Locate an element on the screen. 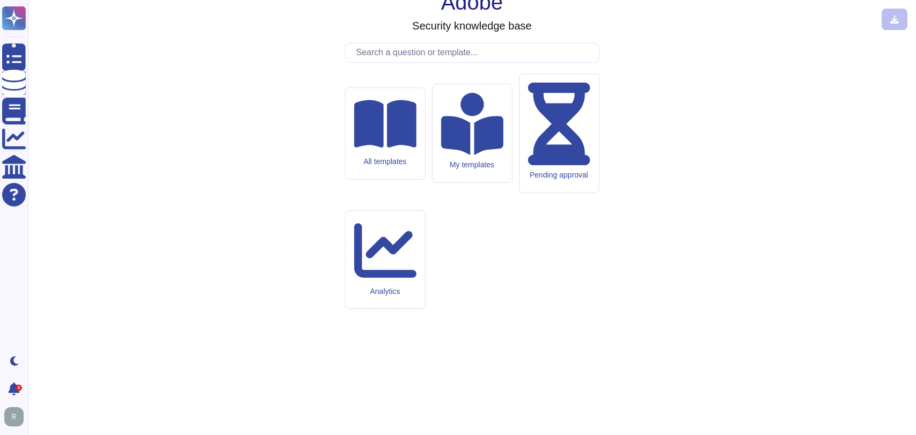  div: My templates is located at coordinates (472, 165).